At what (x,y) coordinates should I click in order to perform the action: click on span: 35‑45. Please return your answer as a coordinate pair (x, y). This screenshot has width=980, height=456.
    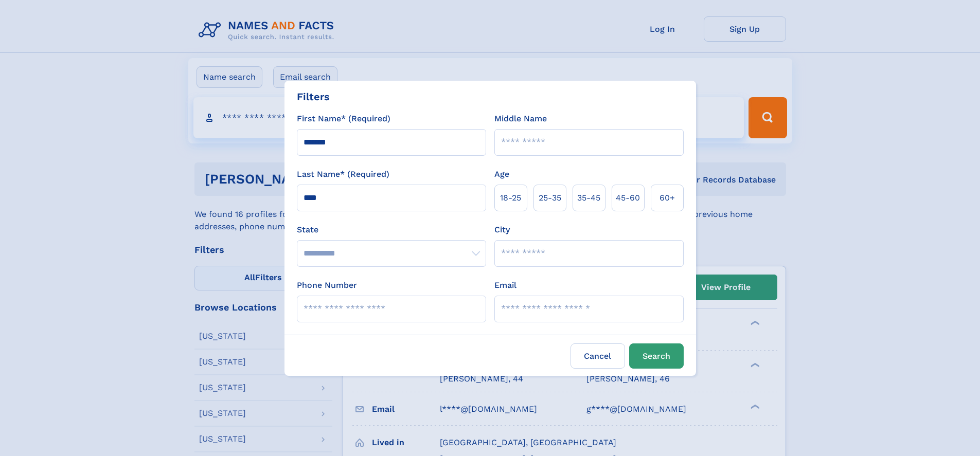
    Looking at the image, I should click on (589, 198).